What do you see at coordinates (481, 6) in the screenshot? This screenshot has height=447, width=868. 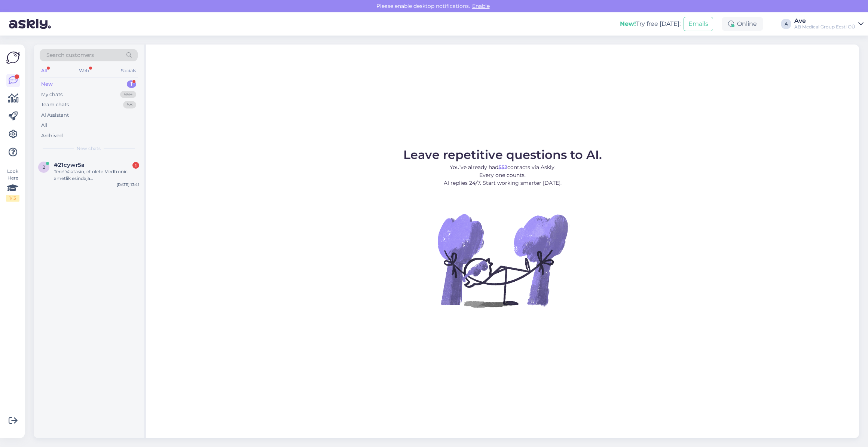 I see `span: Enable` at bounding box center [481, 6].